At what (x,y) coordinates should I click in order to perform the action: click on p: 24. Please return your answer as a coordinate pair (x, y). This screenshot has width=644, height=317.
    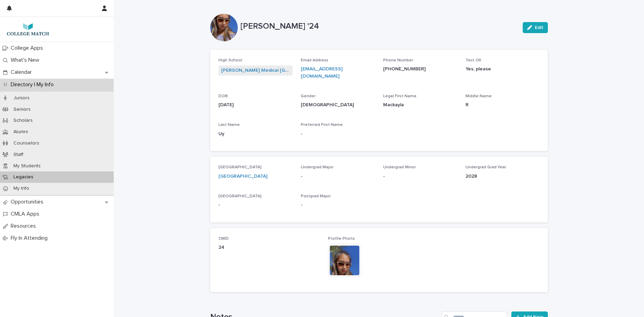
    Looking at the image, I should click on (270, 247).